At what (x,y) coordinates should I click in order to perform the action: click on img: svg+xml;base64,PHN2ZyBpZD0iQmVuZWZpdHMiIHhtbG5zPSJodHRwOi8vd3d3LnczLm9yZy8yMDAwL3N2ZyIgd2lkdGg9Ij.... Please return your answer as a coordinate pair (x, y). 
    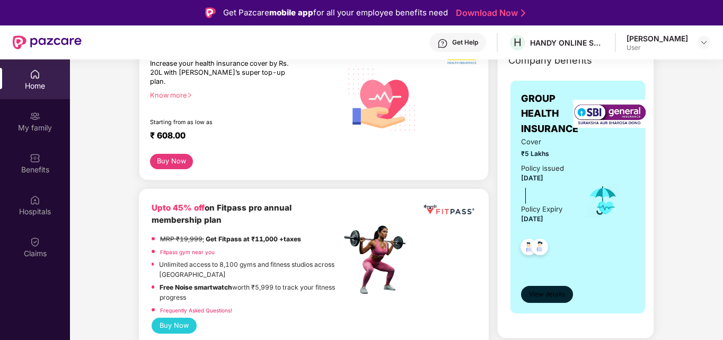
    Looking at the image, I should click on (35, 158).